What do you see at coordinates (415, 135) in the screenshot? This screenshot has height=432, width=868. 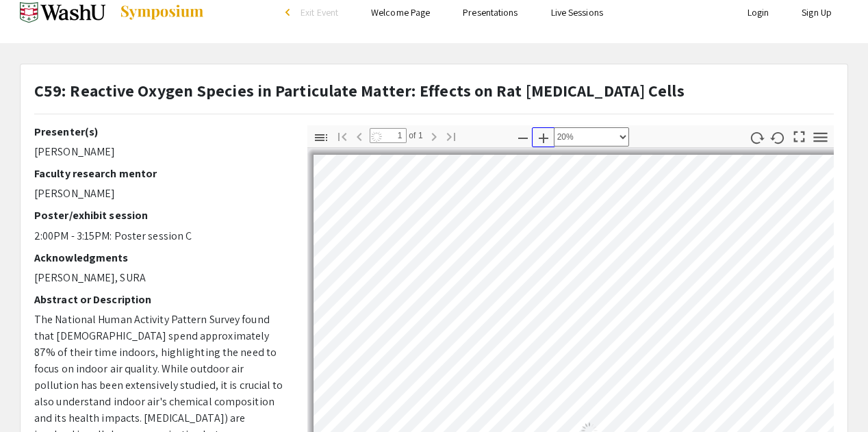 I see `span: of 1` at bounding box center [415, 135].